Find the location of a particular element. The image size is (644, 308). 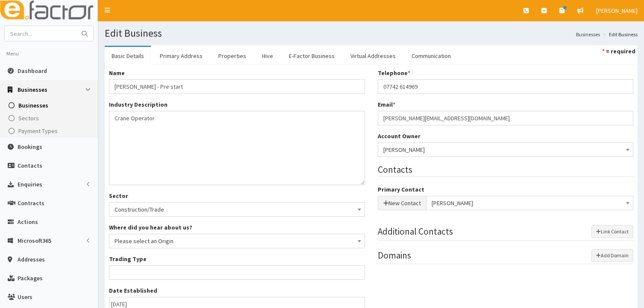

legend: Domains is located at coordinates (506, 257).